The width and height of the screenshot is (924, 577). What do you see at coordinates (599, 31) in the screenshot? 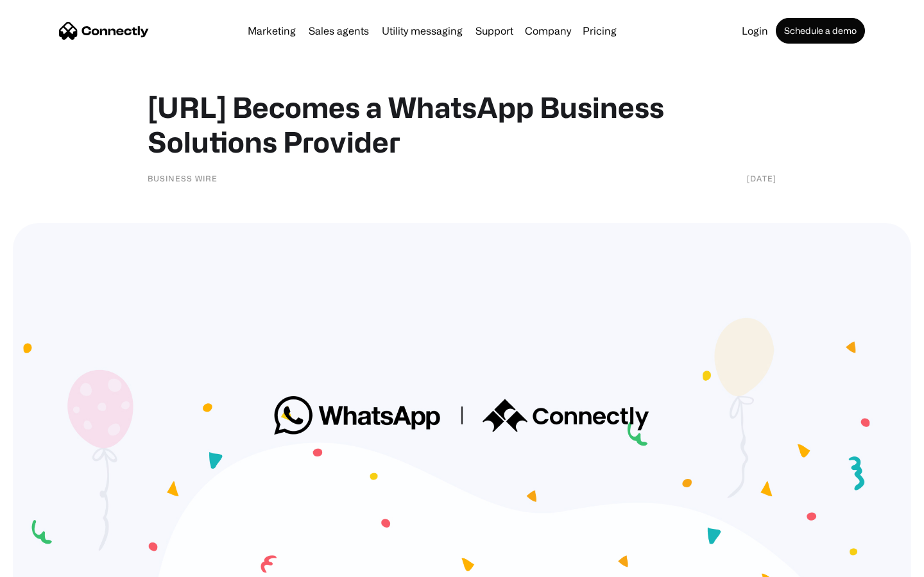
I see `a: Pricing` at bounding box center [599, 31].